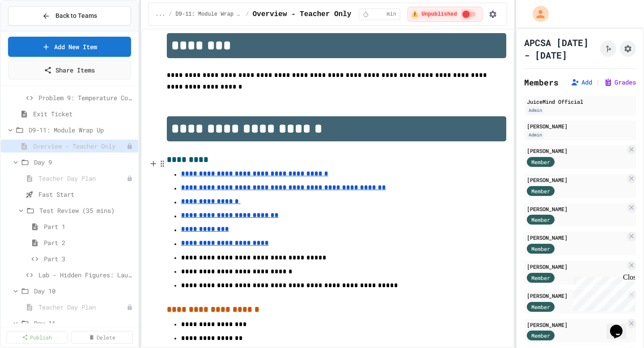  Describe the element at coordinates (70, 70) in the screenshot. I see `a: Share Items` at that location.